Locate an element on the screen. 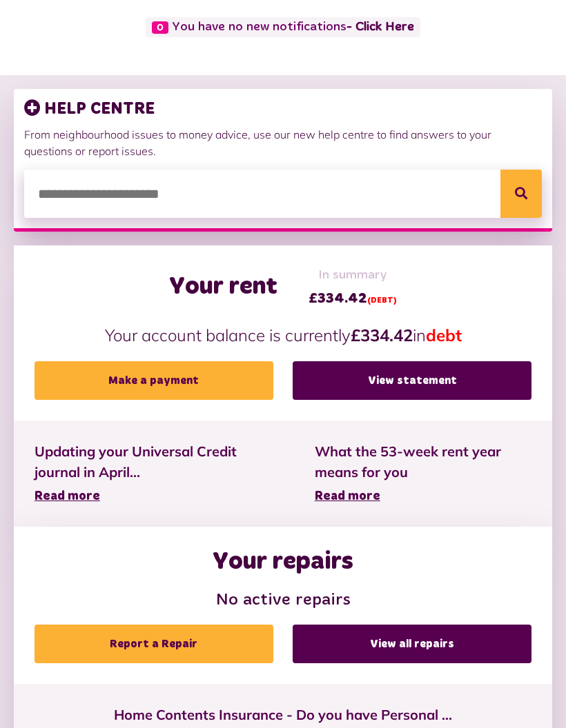  p: From neighbourhood issues to money advice, use our new help centre to find answers to your questi... is located at coordinates (283, 142).